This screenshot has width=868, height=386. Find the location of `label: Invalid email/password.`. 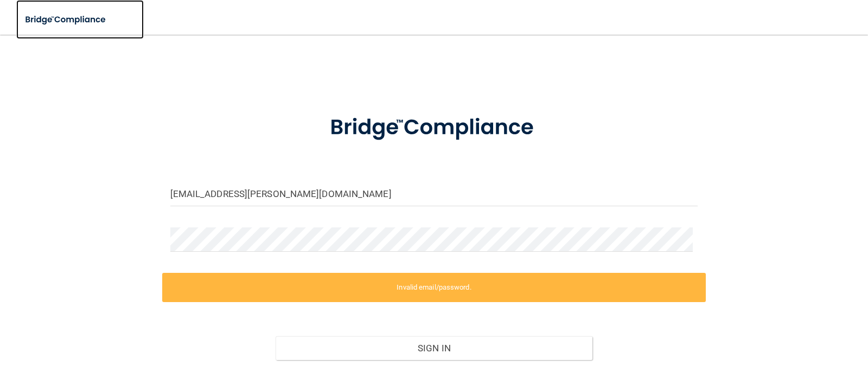

label: Invalid email/password. is located at coordinates (434, 288).